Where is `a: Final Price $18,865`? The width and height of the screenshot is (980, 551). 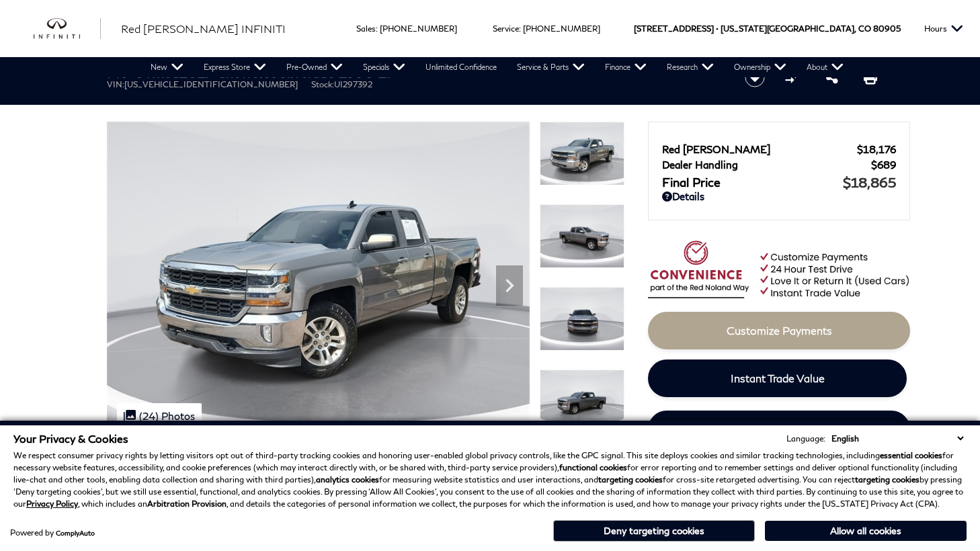 a: Final Price $18,865 is located at coordinates (779, 182).